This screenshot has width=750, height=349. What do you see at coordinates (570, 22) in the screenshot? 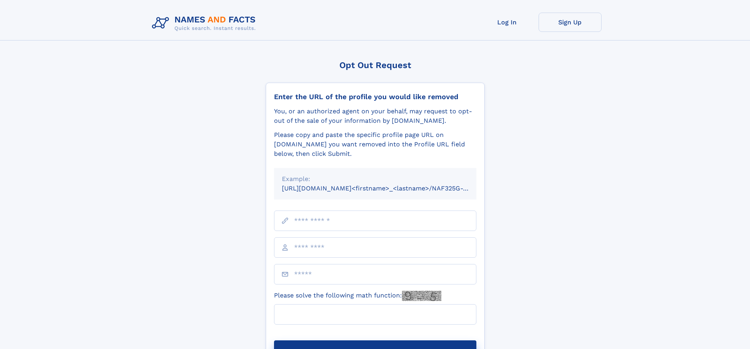
I see `a: Sign Up` at bounding box center [570, 22].